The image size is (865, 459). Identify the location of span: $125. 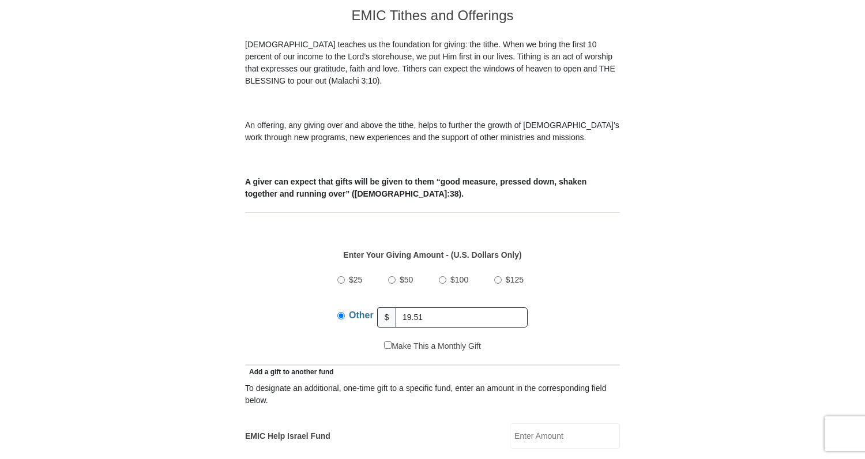
(514, 280).